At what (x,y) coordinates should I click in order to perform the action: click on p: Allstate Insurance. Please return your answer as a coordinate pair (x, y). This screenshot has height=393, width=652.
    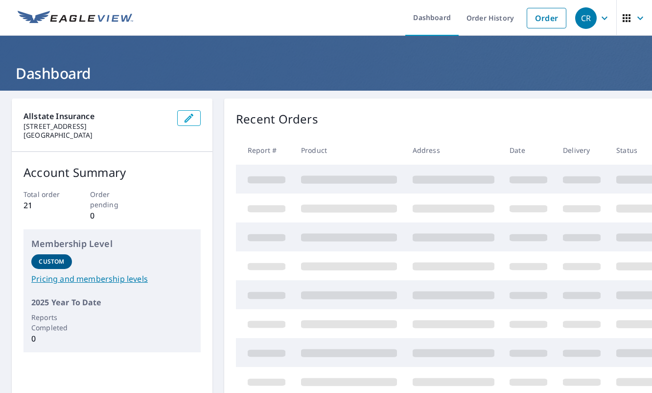
    Looking at the image, I should click on (96, 116).